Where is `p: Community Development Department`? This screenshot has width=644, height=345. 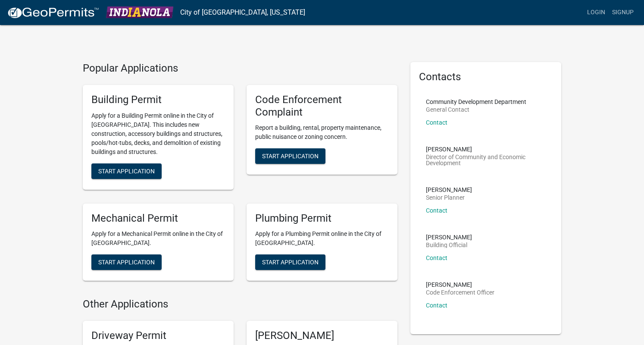
p: Community Development Department is located at coordinates (476, 102).